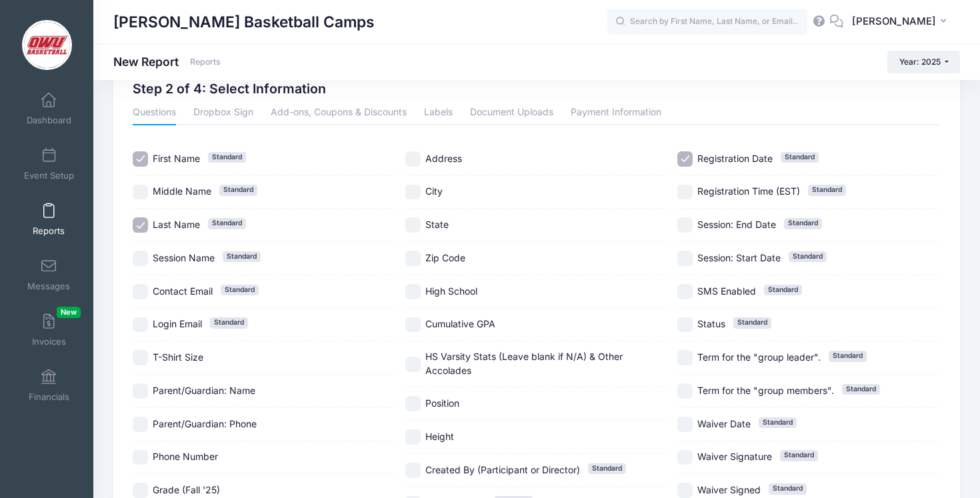 The width and height of the screenshot is (980, 498). Describe the element at coordinates (437, 224) in the screenshot. I see `span: State` at that location.